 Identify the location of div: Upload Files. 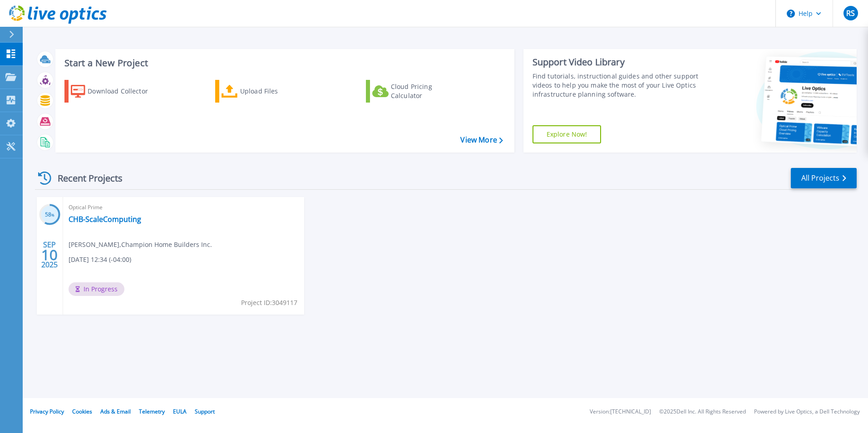
(276, 91).